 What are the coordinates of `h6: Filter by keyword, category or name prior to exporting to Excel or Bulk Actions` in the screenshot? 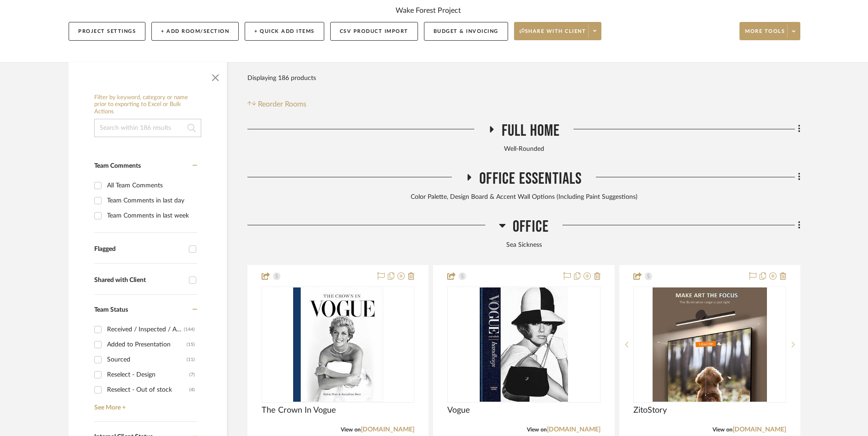 It's located at (148, 105).